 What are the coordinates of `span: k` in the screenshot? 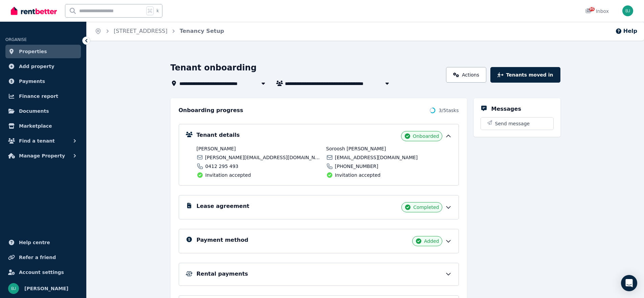 It's located at (157, 11).